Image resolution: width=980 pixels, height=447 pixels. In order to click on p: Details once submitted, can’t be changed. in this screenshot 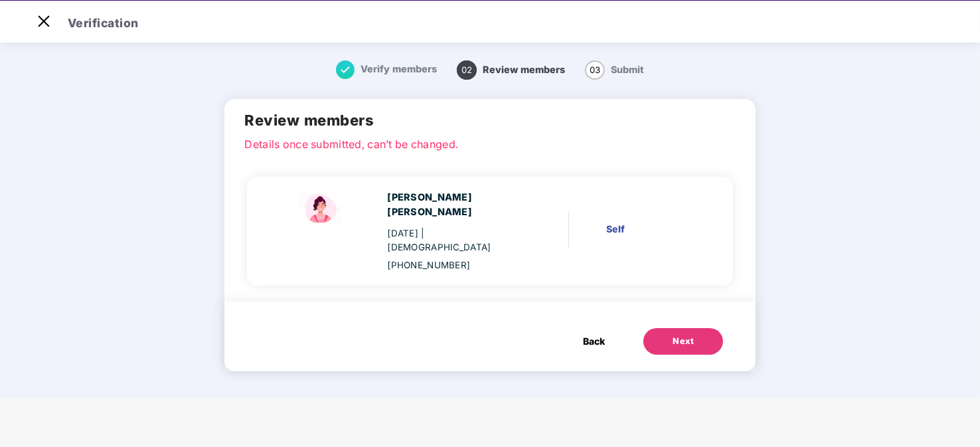, I will do `click(490, 142)`.